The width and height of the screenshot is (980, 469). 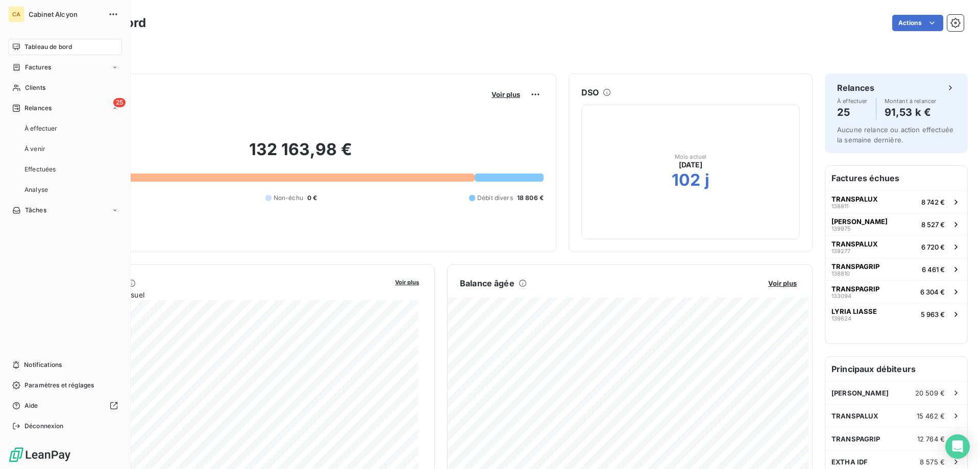 What do you see at coordinates (841, 251) in the screenshot?
I see `span: 139277` at bounding box center [841, 251].